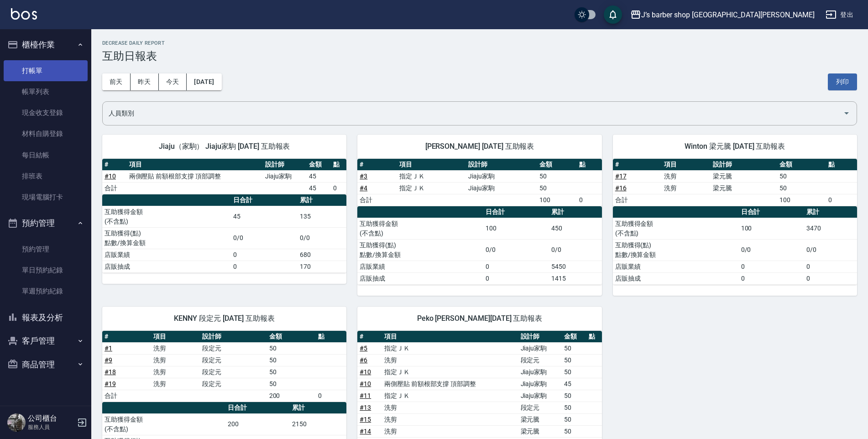 The height and width of the screenshot is (439, 868). I want to click on td: 45, so click(319, 188).